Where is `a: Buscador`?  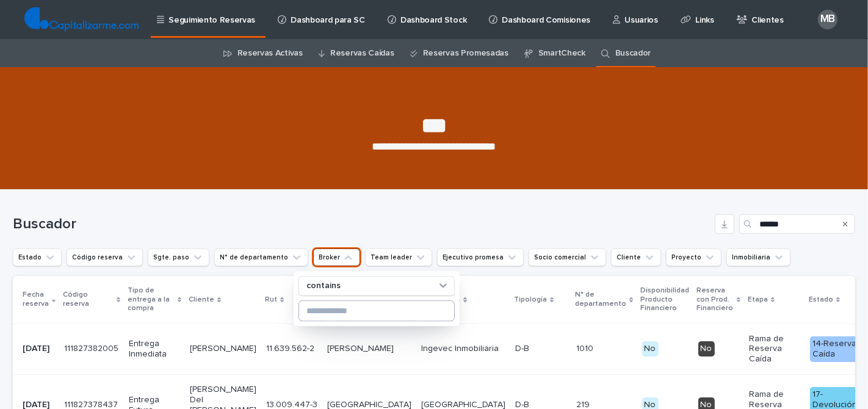 a: Buscador is located at coordinates (633, 53).